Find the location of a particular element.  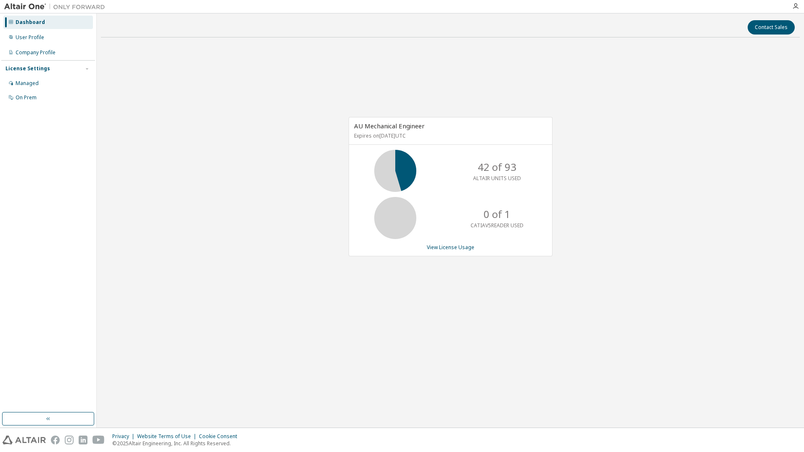

p: 0 of 1 is located at coordinates (497, 214).